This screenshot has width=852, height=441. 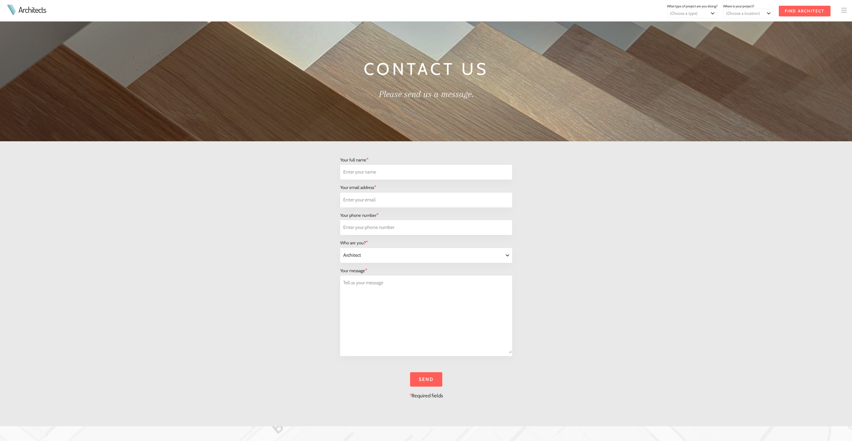 What do you see at coordinates (426, 271) in the screenshot?
I see `div: Your message` at bounding box center [426, 271].